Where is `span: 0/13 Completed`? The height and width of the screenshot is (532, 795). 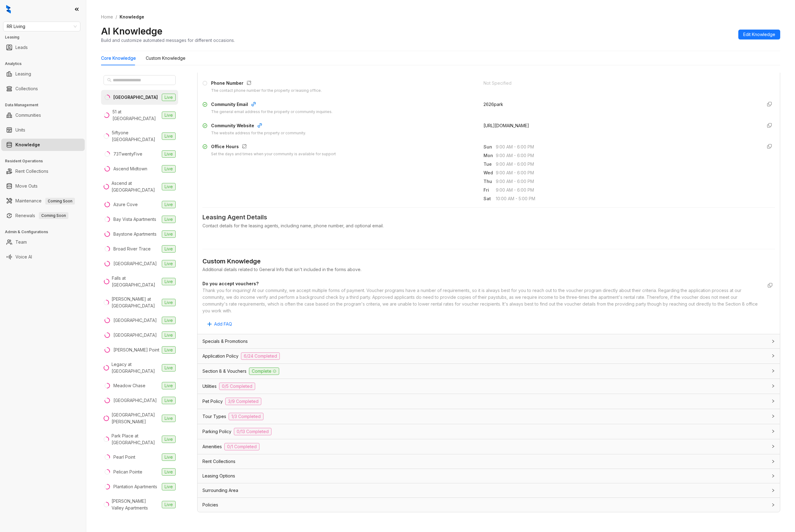 span: 0/13 Completed is located at coordinates (253, 432).